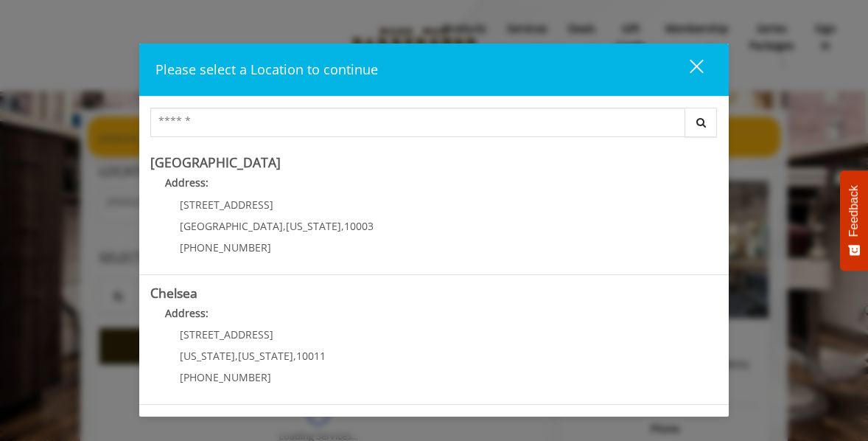  I want to click on b: Chelsea, so click(174, 293).